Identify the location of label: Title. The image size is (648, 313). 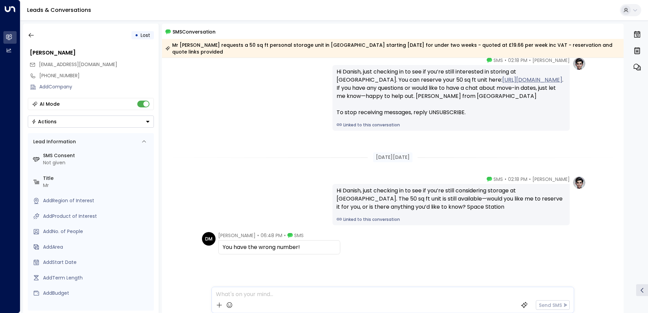
(97, 178).